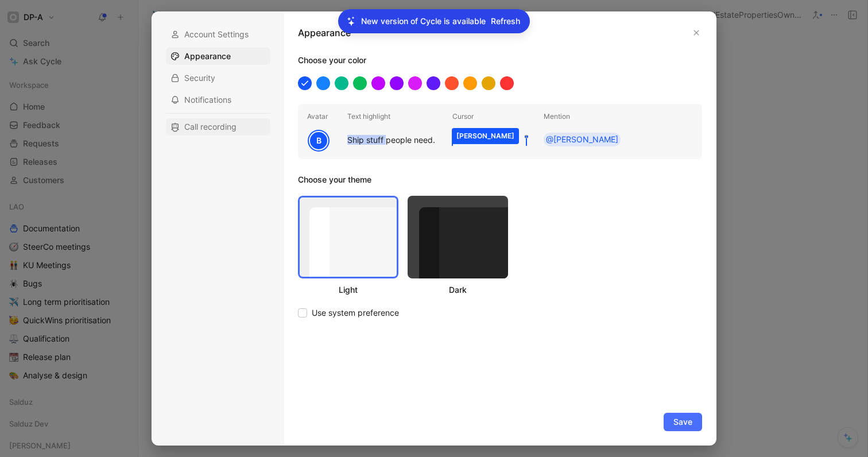 Image resolution: width=868 pixels, height=457 pixels. Describe the element at coordinates (218, 56) in the screenshot. I see `div: Appearance` at that location.